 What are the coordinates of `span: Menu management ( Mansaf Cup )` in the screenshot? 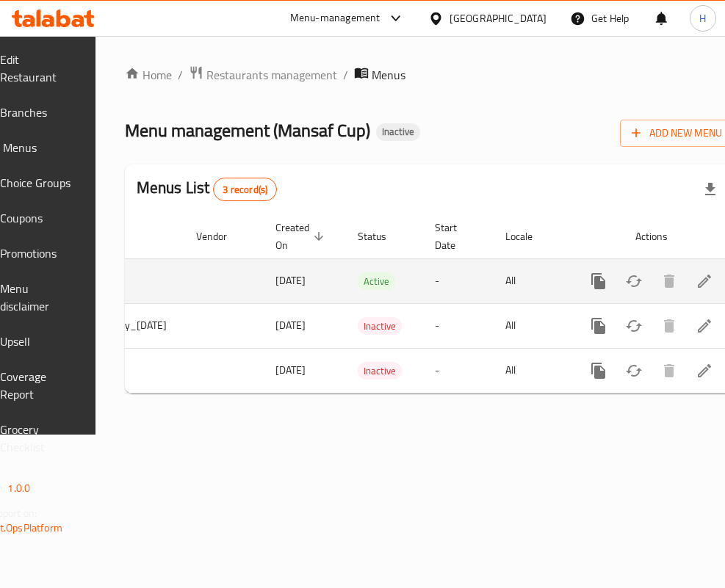 It's located at (248, 130).